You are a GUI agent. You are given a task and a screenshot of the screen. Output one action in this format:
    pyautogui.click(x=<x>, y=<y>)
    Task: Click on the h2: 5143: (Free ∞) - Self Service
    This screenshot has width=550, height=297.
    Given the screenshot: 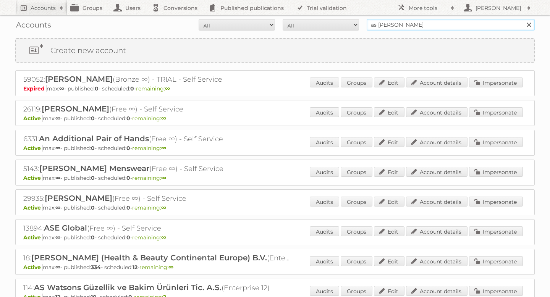 What is the action you would take?
    pyautogui.click(x=157, y=169)
    